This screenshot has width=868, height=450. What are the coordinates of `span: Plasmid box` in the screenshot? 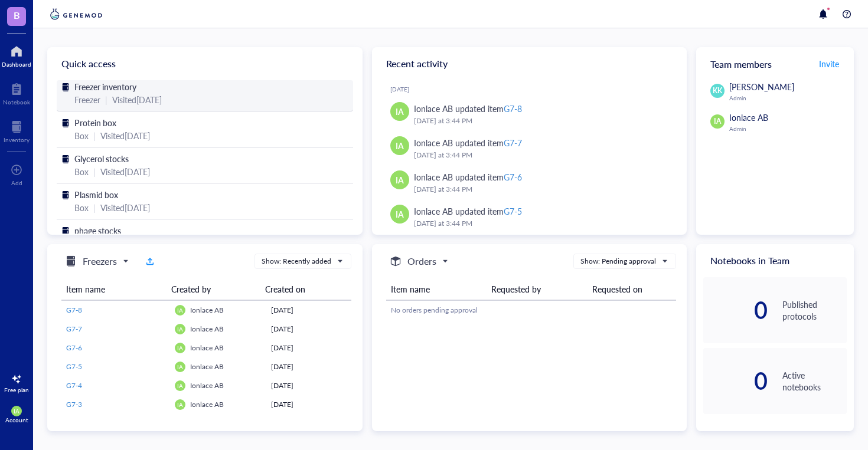 It's located at (96, 195).